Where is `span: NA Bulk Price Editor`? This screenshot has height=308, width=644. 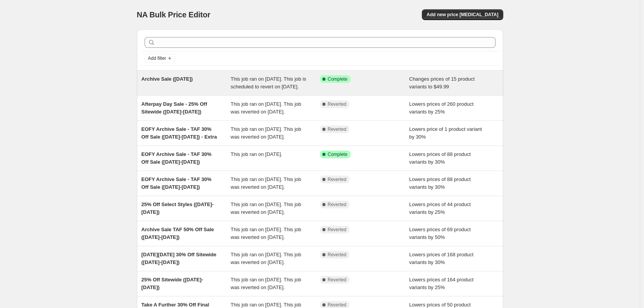 span: NA Bulk Price Editor is located at coordinates (174, 15).